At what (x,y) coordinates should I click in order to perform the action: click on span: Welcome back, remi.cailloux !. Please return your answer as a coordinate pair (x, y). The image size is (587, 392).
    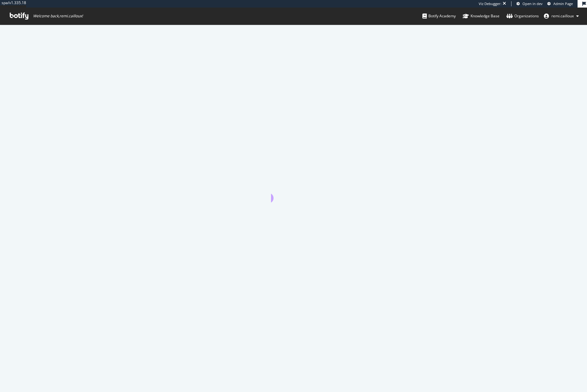
    Looking at the image, I should click on (58, 16).